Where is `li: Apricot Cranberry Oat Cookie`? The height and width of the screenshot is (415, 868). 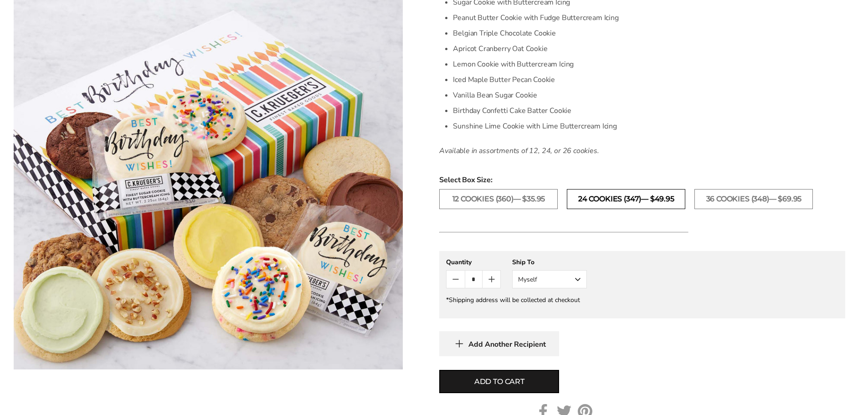
li: Apricot Cranberry Oat Cookie is located at coordinates (570, 48).